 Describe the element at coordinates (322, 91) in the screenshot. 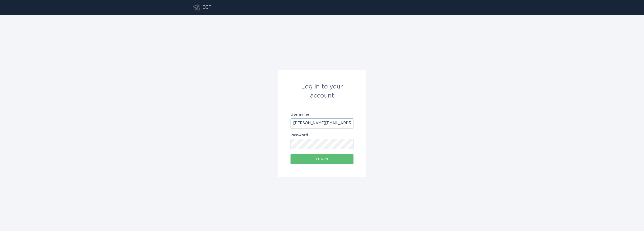

I see `div: Log in to your account` at that location.